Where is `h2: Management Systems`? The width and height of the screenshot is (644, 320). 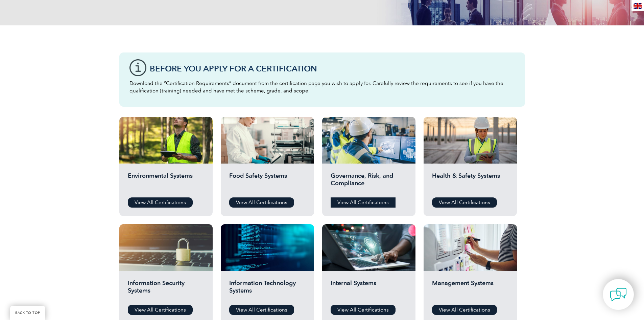 h2: Management Systems is located at coordinates (470, 290).